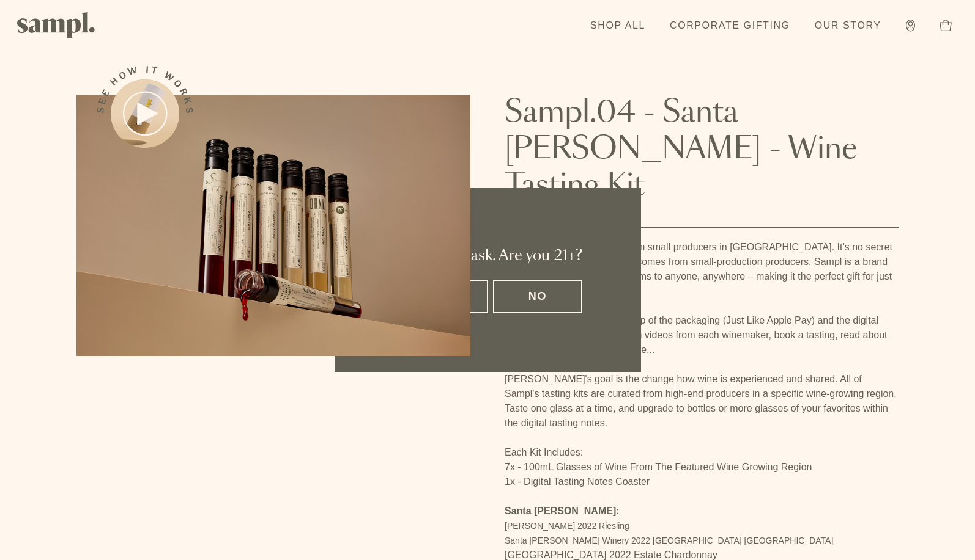  I want to click on img: Sampl.04 - Santa Barbara - Wine Tasting Kit, so click(273, 225).